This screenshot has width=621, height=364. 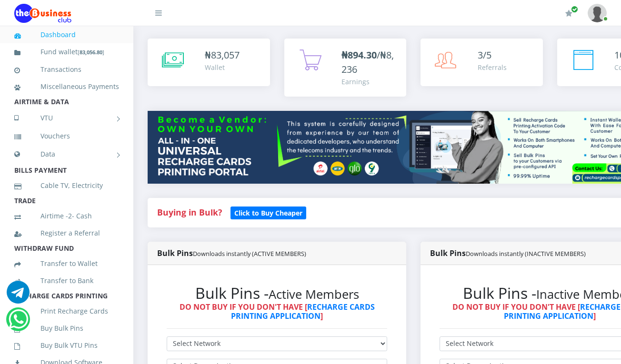 I want to click on div: Wallet, so click(x=222, y=67).